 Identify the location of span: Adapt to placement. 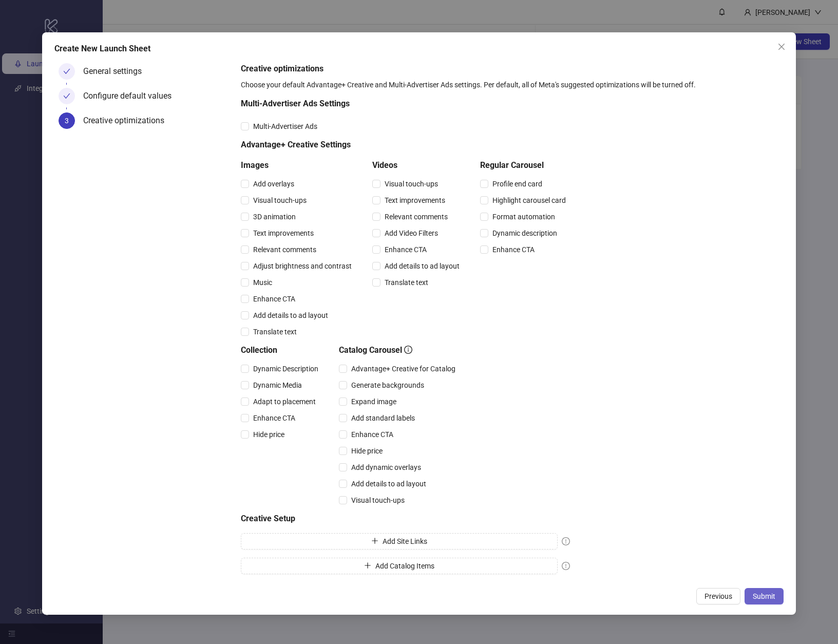
(285, 402).